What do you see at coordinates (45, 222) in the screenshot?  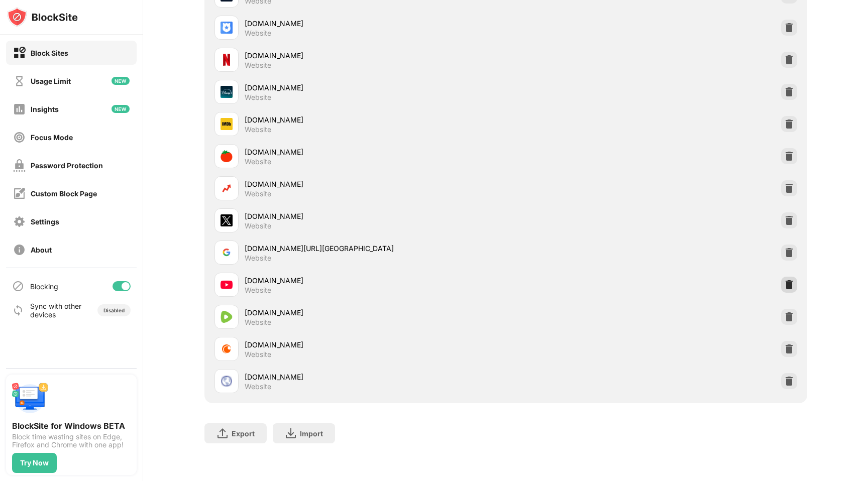 I see `div: Settings` at bounding box center [45, 222].